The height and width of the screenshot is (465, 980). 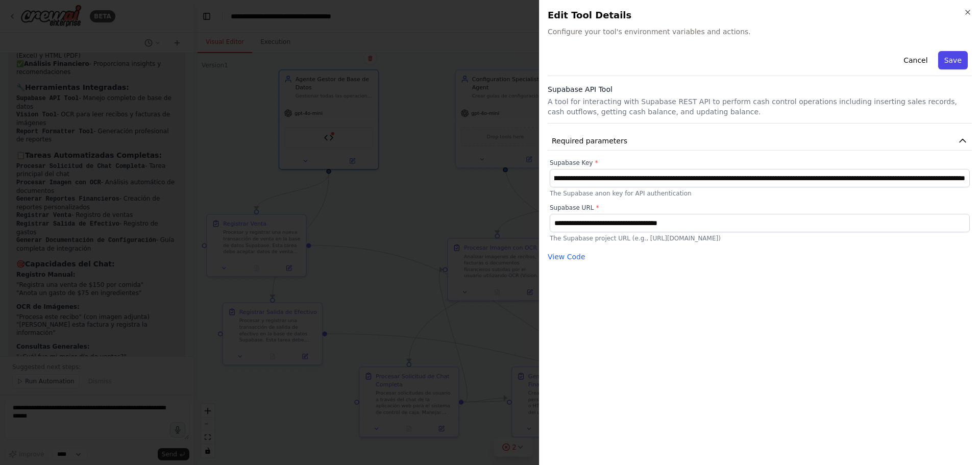 I want to click on h2: Edit Tool Details, so click(x=759, y=15).